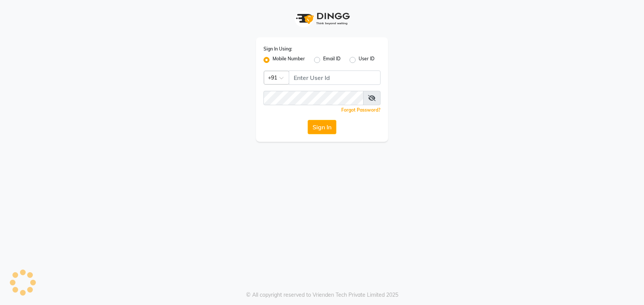 The height and width of the screenshot is (305, 644). I want to click on a: Forgot Password?, so click(361, 110).